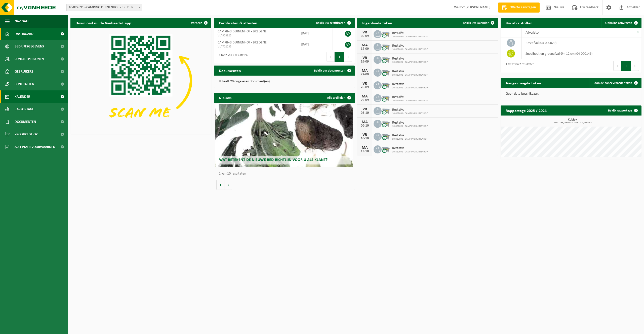 The width and height of the screenshot is (644, 334). I want to click on span: Navigatie, so click(22, 21).